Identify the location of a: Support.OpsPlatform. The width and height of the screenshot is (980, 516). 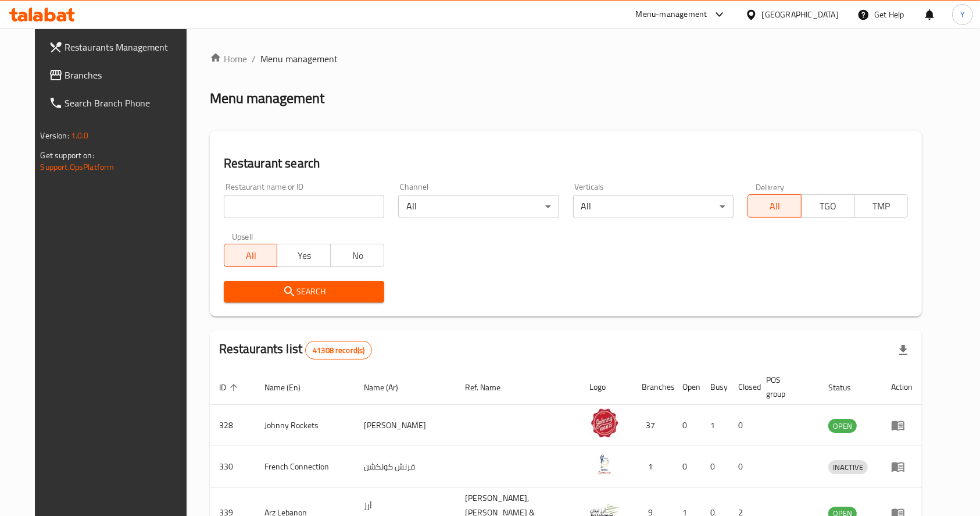
(78, 167).